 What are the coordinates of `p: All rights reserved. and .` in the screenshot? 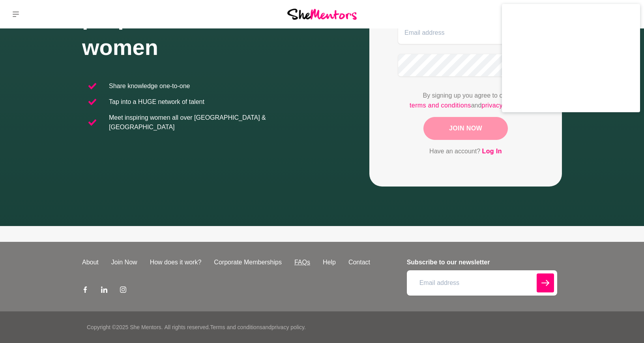 It's located at (235, 327).